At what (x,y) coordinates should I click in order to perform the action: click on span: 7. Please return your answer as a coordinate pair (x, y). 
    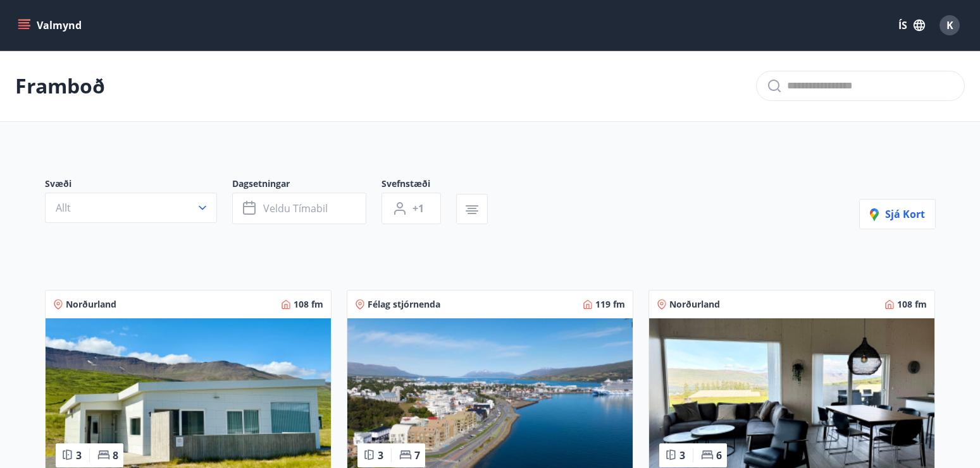
    Looking at the image, I should click on (417, 455).